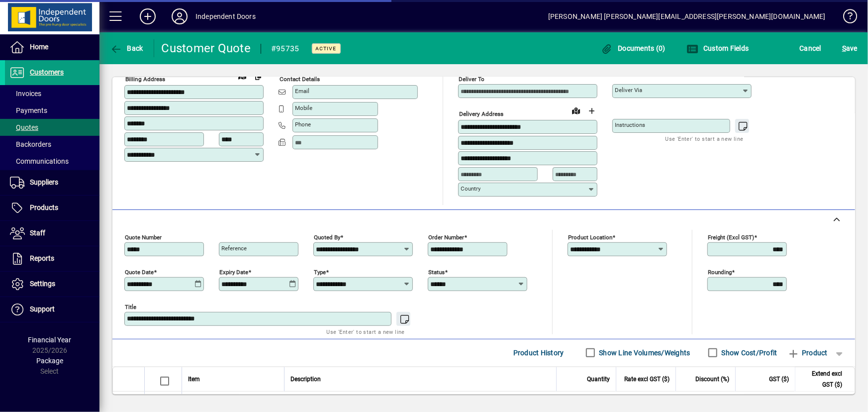  Describe the element at coordinates (28, 110) in the screenshot. I see `span: Payments` at that location.